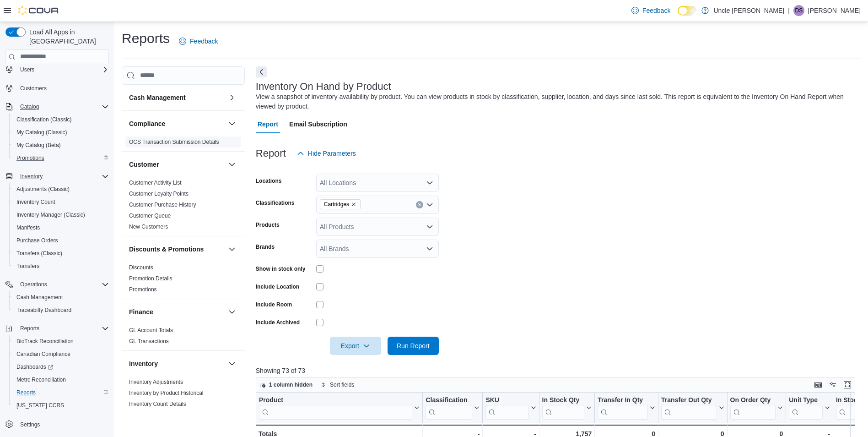 This screenshot has width=868, height=437. What do you see at coordinates (45, 341) in the screenshot?
I see `a: BioTrack Reconciliation` at bounding box center [45, 341].